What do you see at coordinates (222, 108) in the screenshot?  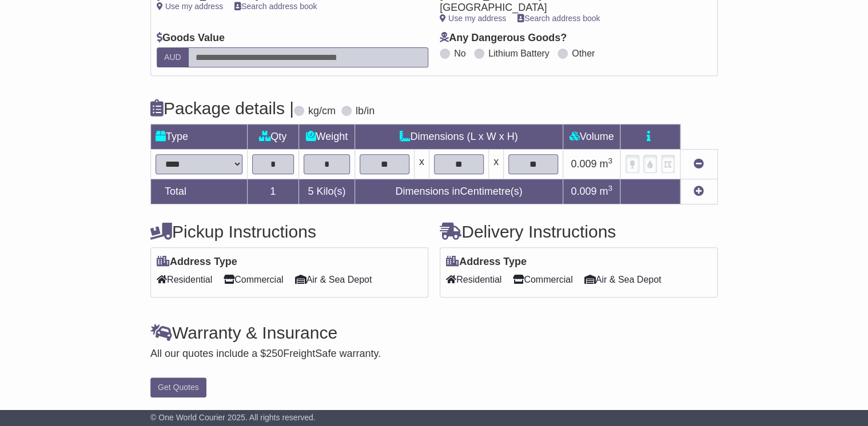 I see `h4: Package details |` at bounding box center [222, 108].